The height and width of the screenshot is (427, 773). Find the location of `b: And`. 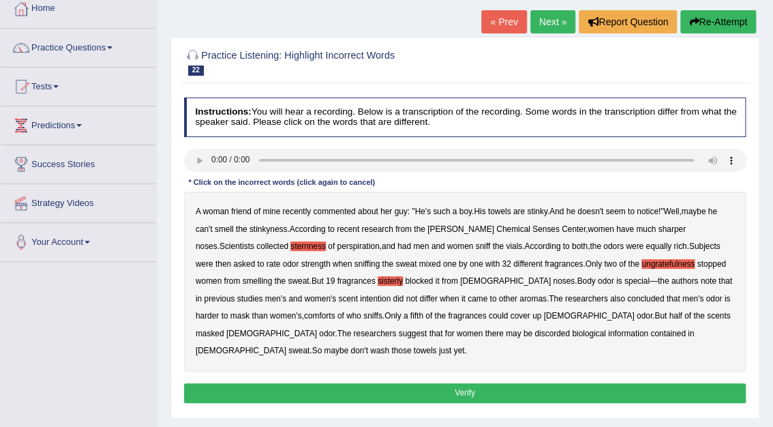

b: And is located at coordinates (557, 211).